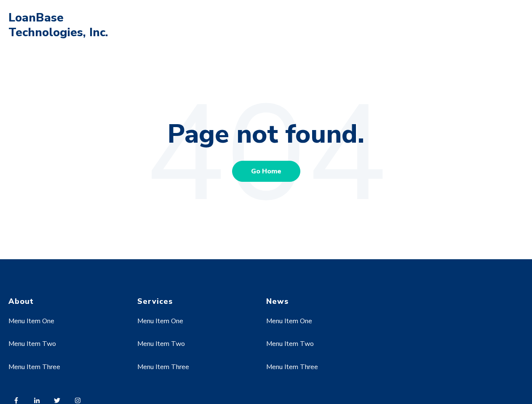  What do you see at coordinates (194, 302) in the screenshot?
I see `h4: Services` at bounding box center [194, 302].